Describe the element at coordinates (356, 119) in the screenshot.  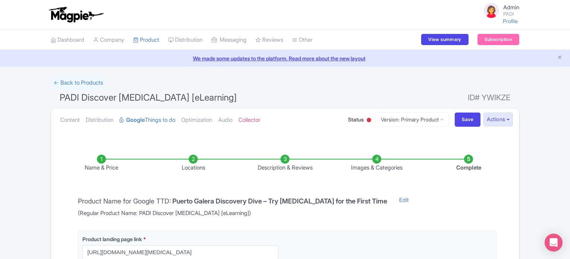
I see `span: Status` at that location.